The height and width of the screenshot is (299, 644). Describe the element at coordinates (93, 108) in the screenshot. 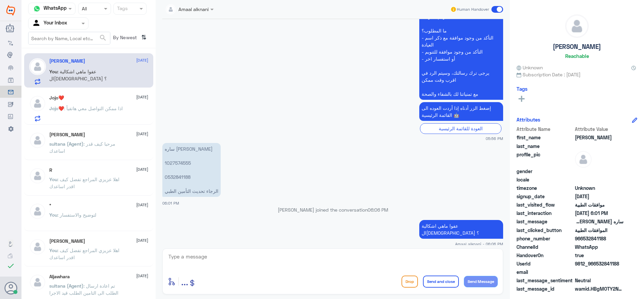

I see `span: : اذا ممكن التواصل معي هاتفياً` at that location.